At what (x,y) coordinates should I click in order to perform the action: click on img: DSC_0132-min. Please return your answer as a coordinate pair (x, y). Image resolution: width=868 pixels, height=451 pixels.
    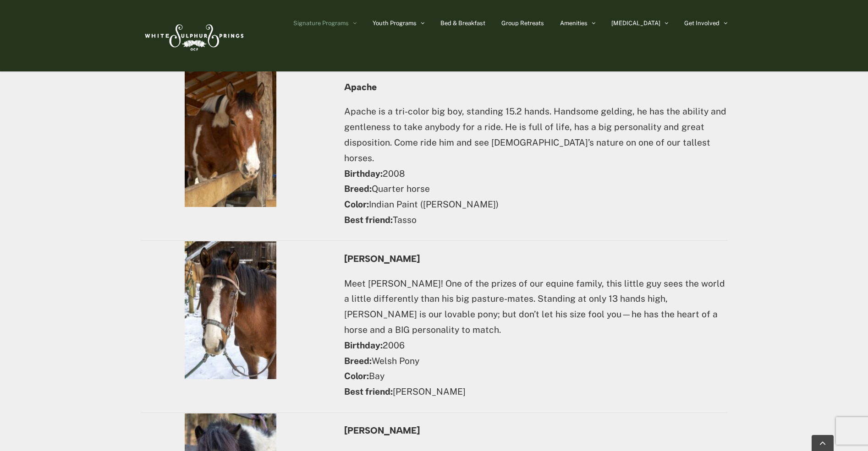
    Looking at the image, I should click on (230, 310).